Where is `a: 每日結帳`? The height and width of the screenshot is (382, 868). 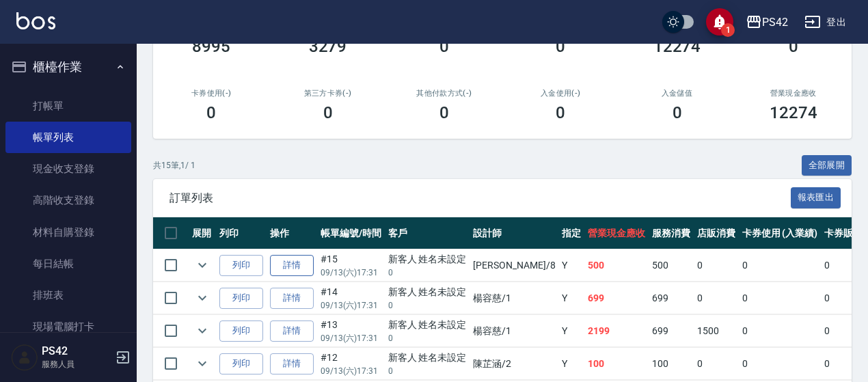 a: 每日結帳 is located at coordinates (68, 263).